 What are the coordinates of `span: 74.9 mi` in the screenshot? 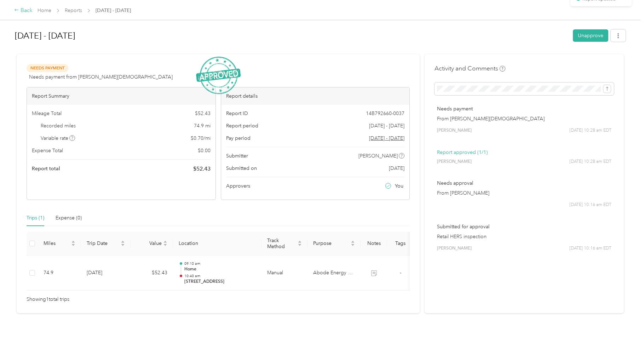 It's located at (202, 125).